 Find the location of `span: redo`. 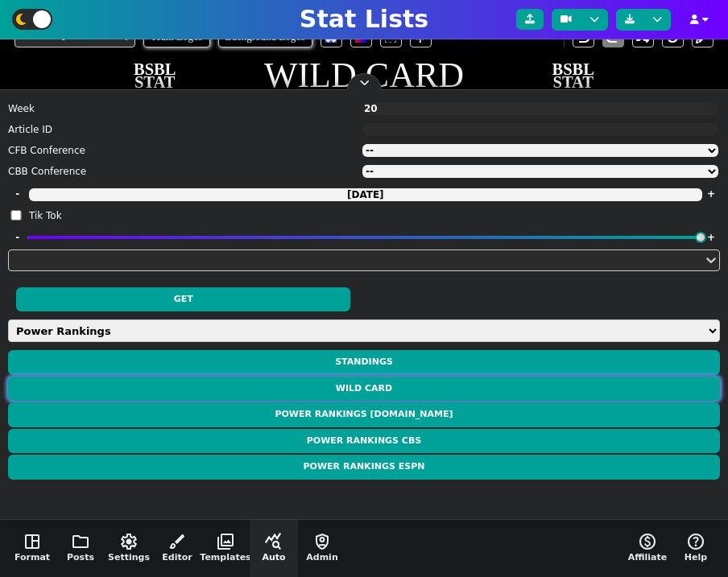

span: redo is located at coordinates (613, 37).